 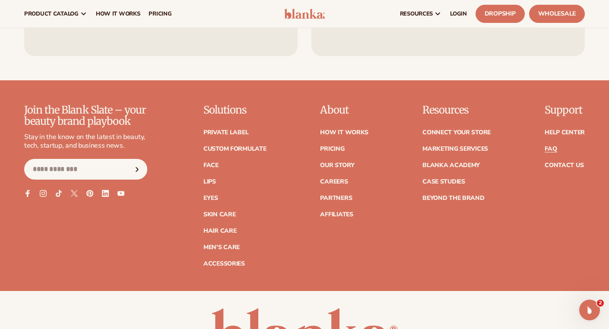 I want to click on a: Affiliates, so click(x=336, y=215).